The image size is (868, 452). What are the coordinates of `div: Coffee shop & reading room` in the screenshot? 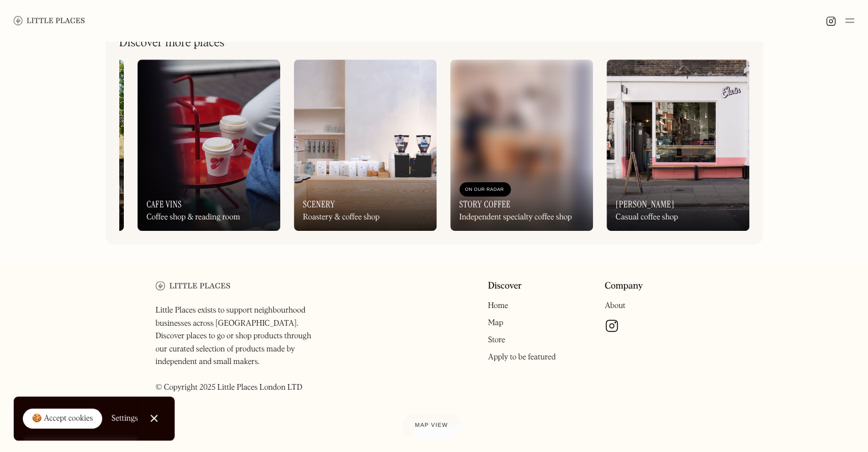 It's located at (194, 217).